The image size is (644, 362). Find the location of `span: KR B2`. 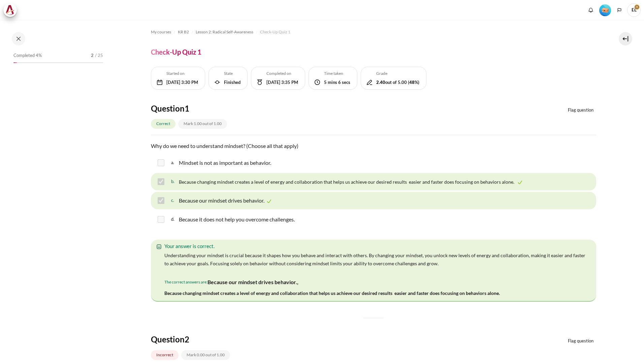

span: KR B2 is located at coordinates (183, 32).